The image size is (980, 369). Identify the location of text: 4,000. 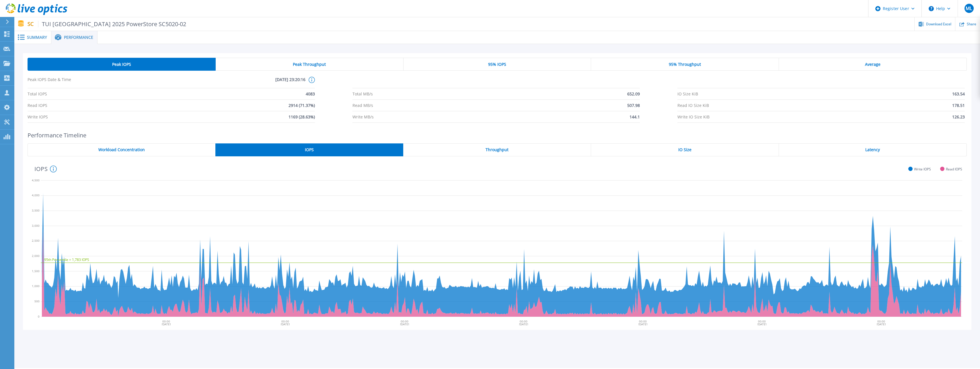
(35, 195).